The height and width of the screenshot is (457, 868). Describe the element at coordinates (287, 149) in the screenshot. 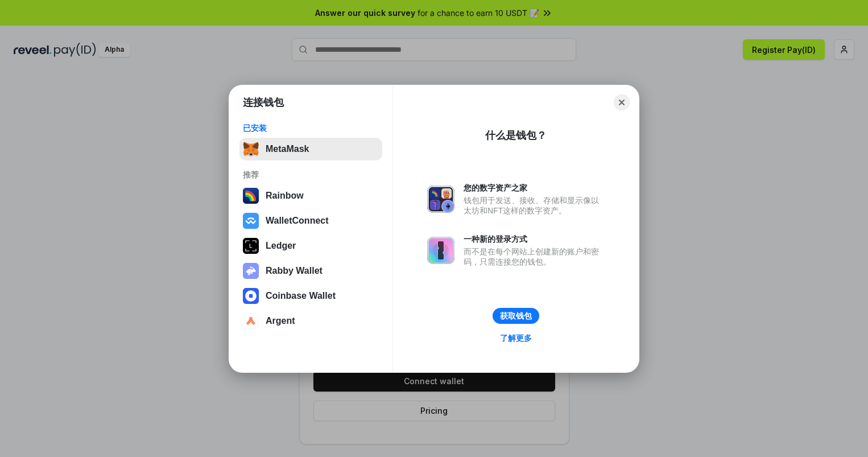

I see `div: MetaMask` at that location.